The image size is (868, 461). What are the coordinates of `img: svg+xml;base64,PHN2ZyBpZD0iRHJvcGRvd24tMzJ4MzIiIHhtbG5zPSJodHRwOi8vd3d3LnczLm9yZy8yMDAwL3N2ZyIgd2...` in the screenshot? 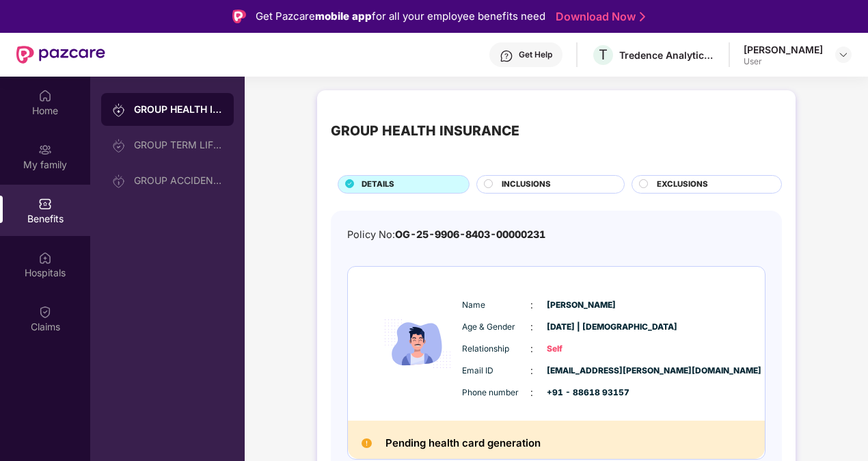 It's located at (843, 54).